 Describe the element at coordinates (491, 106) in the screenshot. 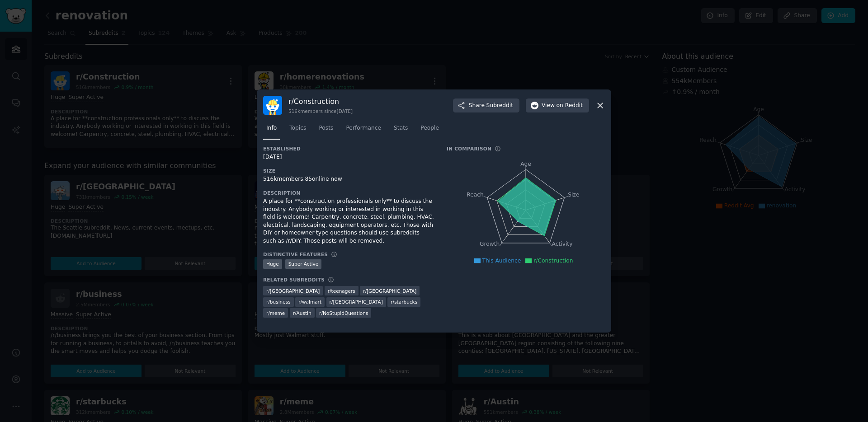

I see `span: Share` at that location.